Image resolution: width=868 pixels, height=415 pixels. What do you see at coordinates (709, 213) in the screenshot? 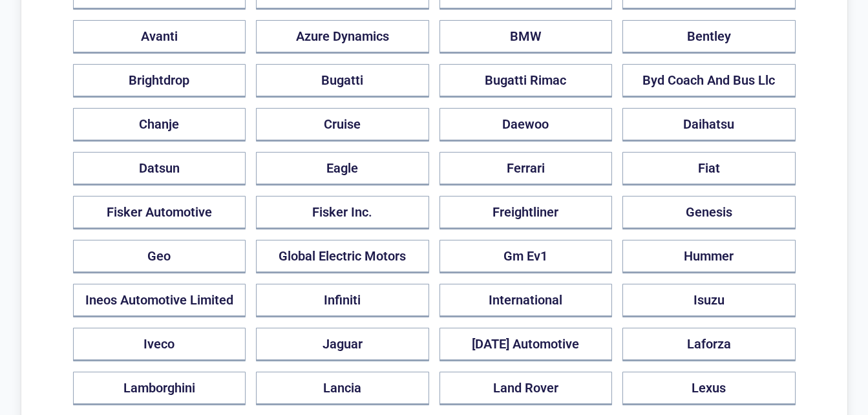
I see `button: Genesis` at bounding box center [709, 213].